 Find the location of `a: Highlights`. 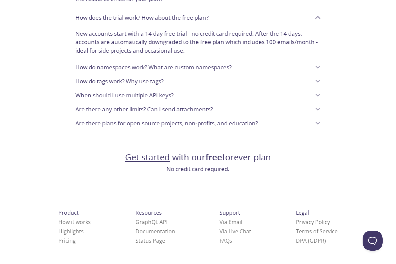

a: Highlights is located at coordinates (71, 232).